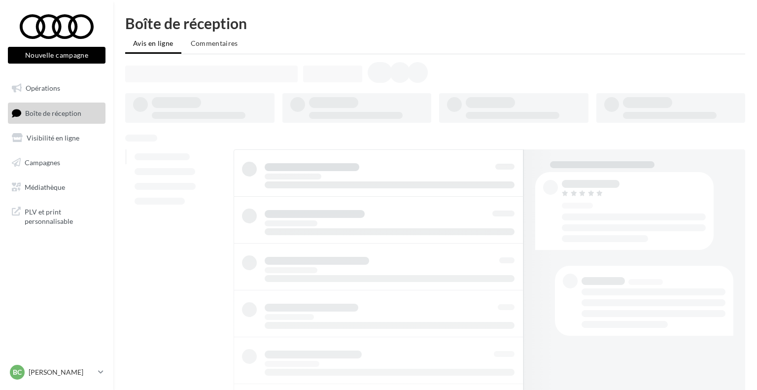  What do you see at coordinates (57, 88) in the screenshot?
I see `a: Opérations` at bounding box center [57, 88].